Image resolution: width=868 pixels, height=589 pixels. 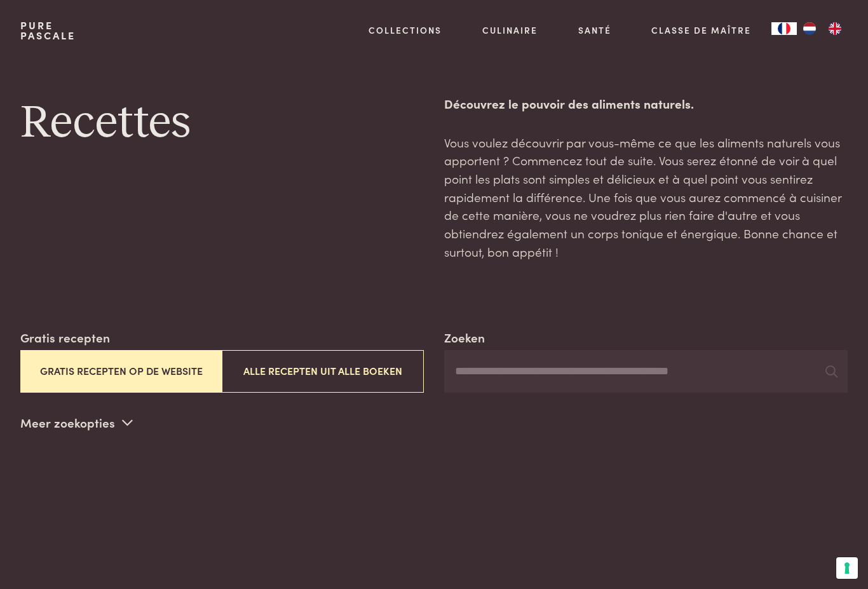 What do you see at coordinates (76, 423) in the screenshot?
I see `p: Meer zoekopties` at bounding box center [76, 423].